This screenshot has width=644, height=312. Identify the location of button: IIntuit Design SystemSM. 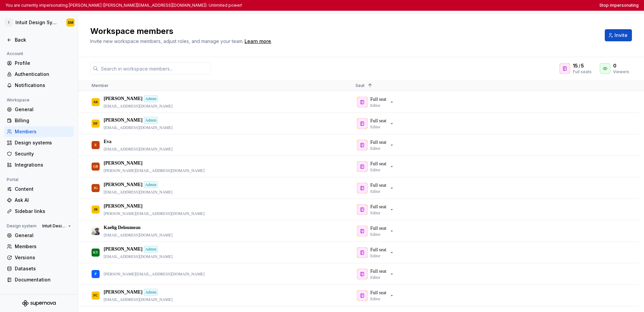
(39, 22).